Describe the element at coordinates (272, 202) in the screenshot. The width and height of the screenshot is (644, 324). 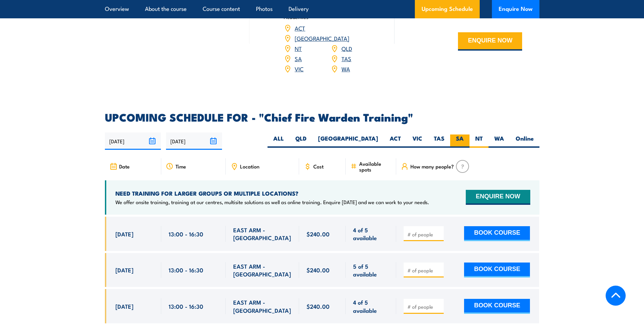
I see `p: We offer onsite training, training at our centres, multisite solutions as well as online training...` at that location.